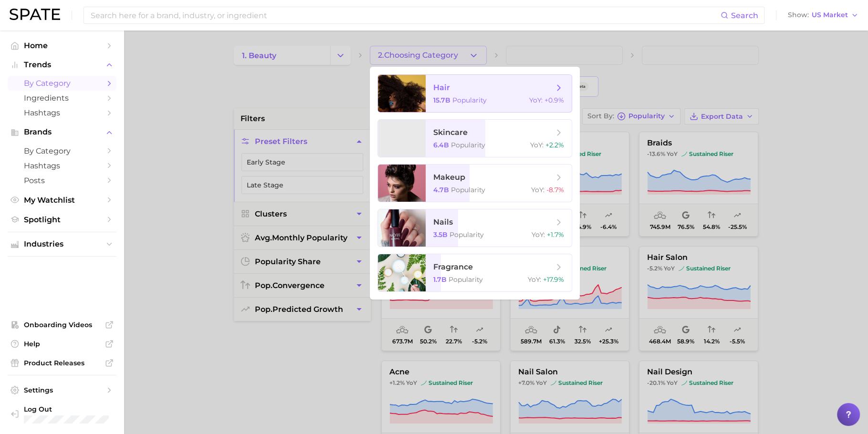 Image resolution: width=868 pixels, height=434 pixels. I want to click on span: Search, so click(744, 15).